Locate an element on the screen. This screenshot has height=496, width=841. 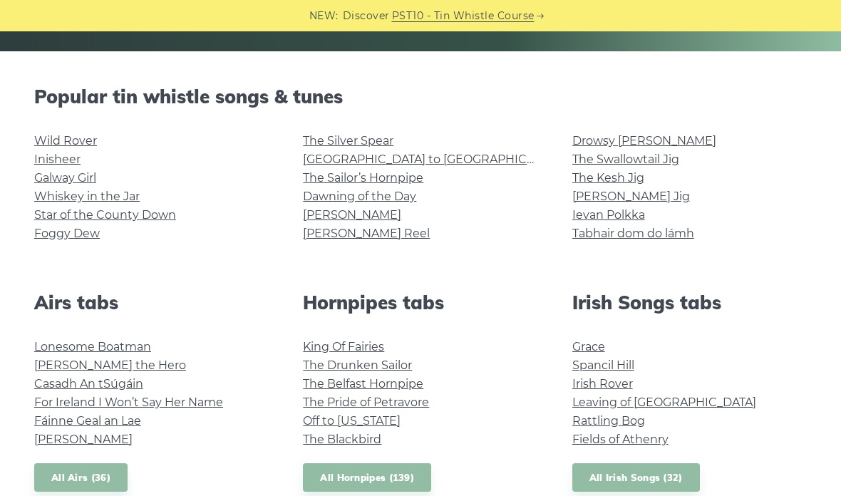
a: All Airs (36) is located at coordinates (81, 478).